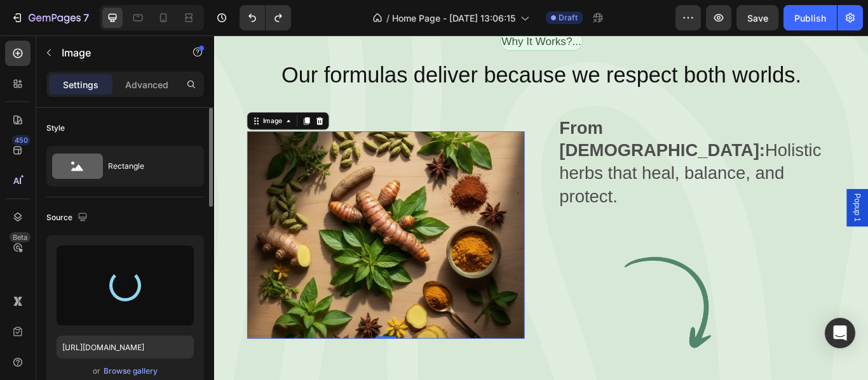 The image size is (868, 380). Describe the element at coordinates (757, 18) in the screenshot. I see `button: Save` at that location.